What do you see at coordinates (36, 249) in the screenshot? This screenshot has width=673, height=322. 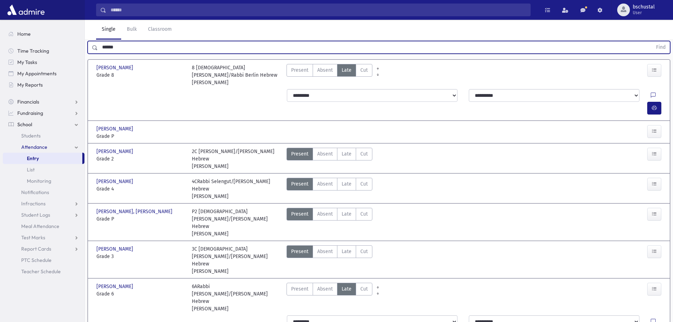 I see `span: Report Cards` at bounding box center [36, 249].